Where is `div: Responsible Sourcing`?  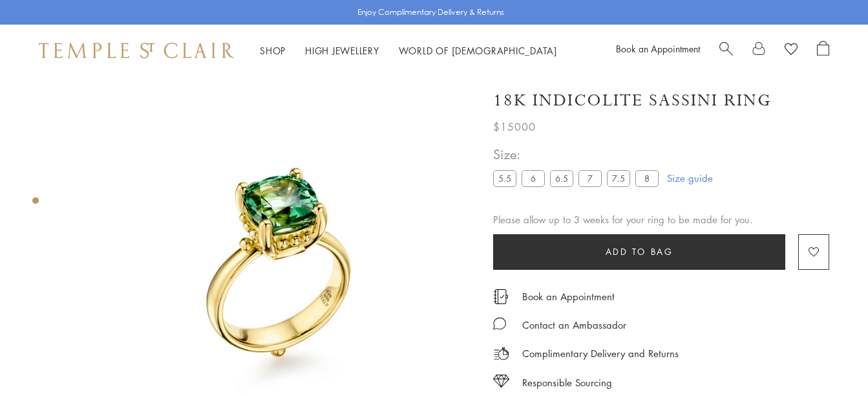 div: Responsible Sourcing is located at coordinates (567, 382).